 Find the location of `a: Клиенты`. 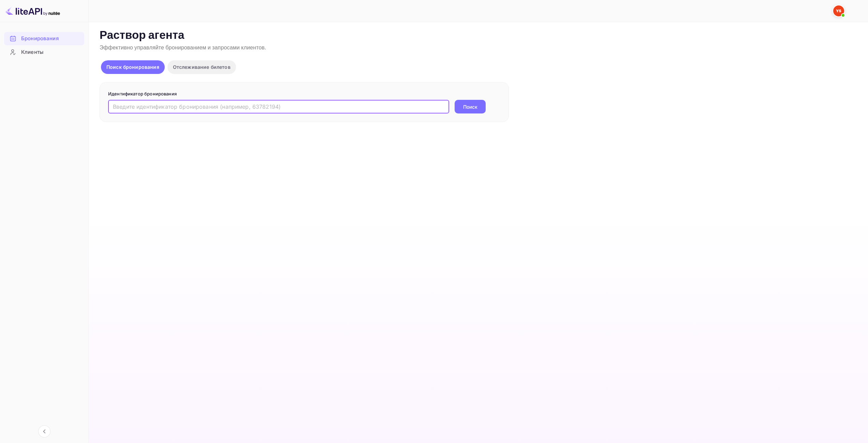

a: Клиенты is located at coordinates (44, 52).